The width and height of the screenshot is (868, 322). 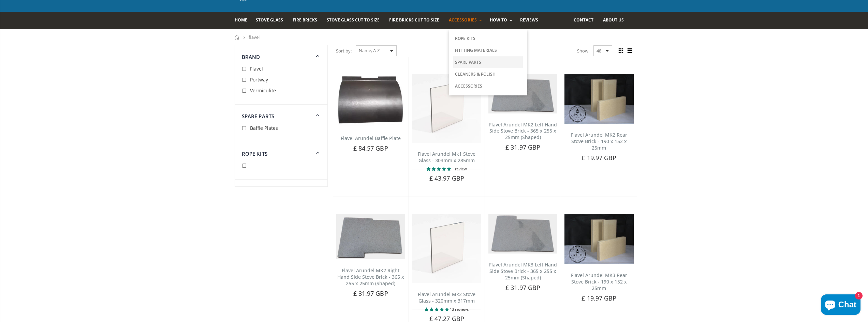 I want to click on span: flavel, so click(x=254, y=37).